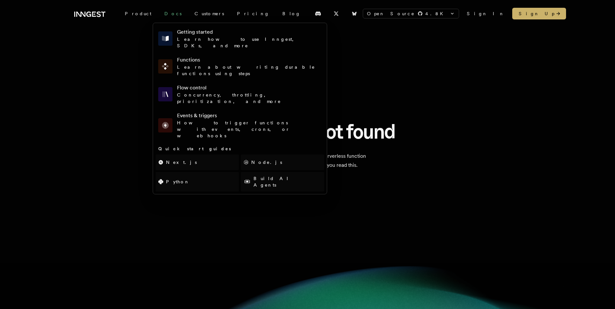  What do you see at coordinates (233, 129) in the screenshot?
I see `span: How to trigger functions with events, crons, or webhooks` at bounding box center [233, 129].